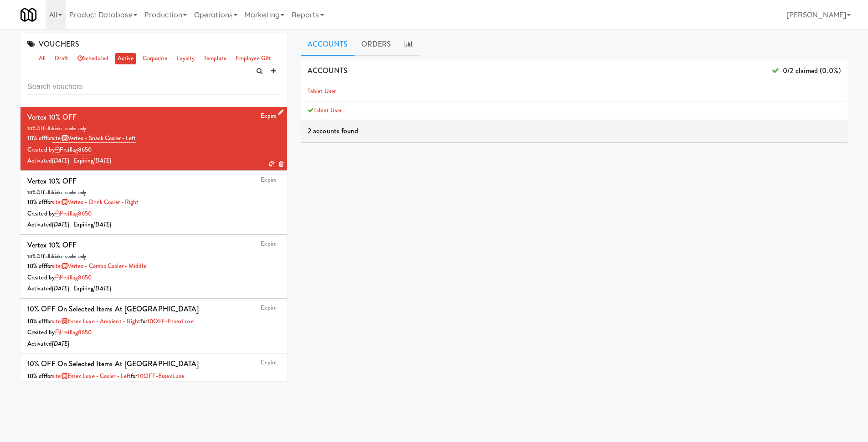 The width and height of the screenshot is (868, 442). What do you see at coordinates (96, 321) in the screenshot?
I see `a: site:Essex Luxe - Ambient - Right` at bounding box center [96, 321].